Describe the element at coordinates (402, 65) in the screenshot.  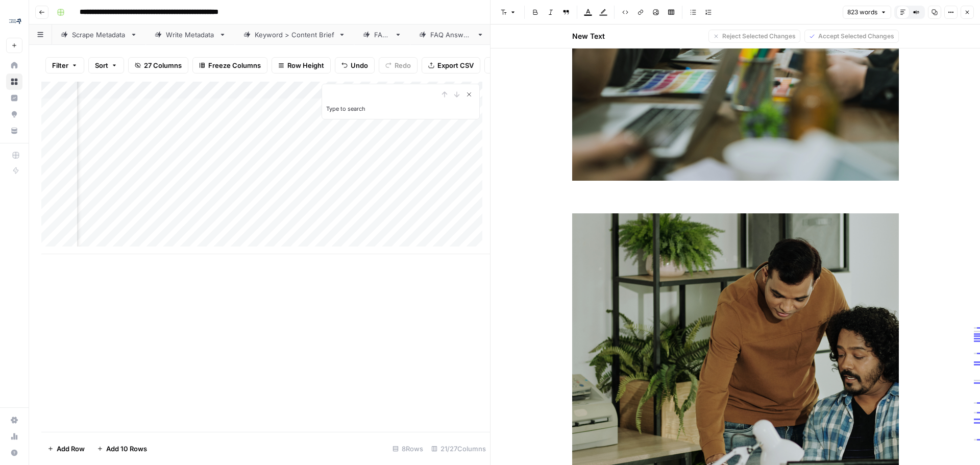
I see `span: Redo` at that location.